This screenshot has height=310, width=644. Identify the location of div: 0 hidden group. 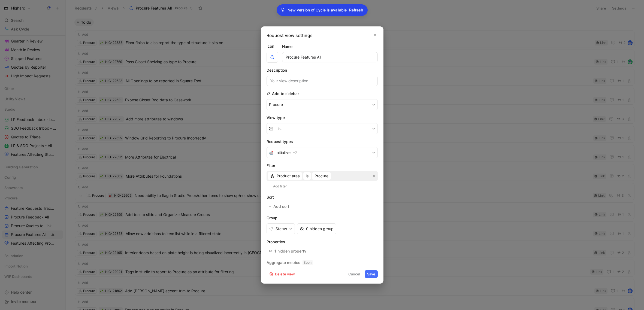
(319, 229).